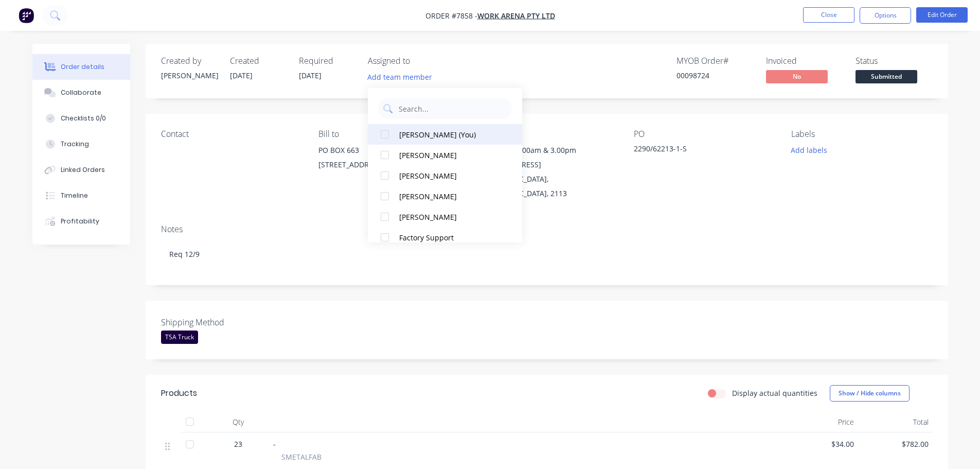 Image resolution: width=980 pixels, height=469 pixels. I want to click on button: Add labels, so click(809, 149).